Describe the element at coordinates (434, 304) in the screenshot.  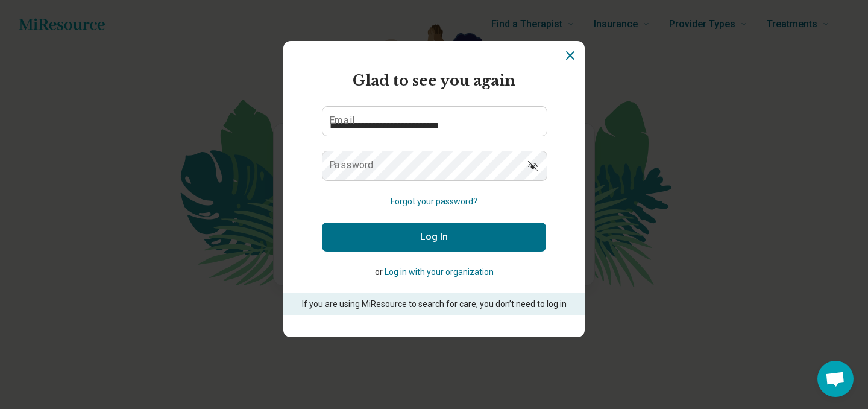
I see `p: If you are using MiResource to search for care, you don’t need to log in` at that location.